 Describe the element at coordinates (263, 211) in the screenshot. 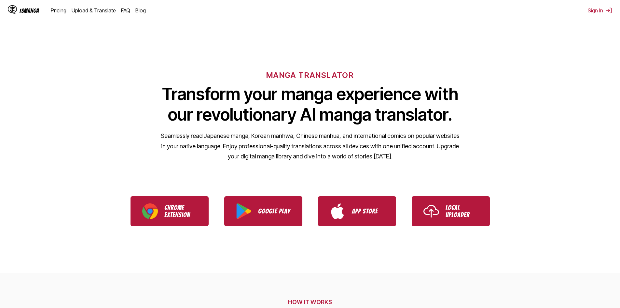

I see `a: Download IsManga from Google Play` at that location.